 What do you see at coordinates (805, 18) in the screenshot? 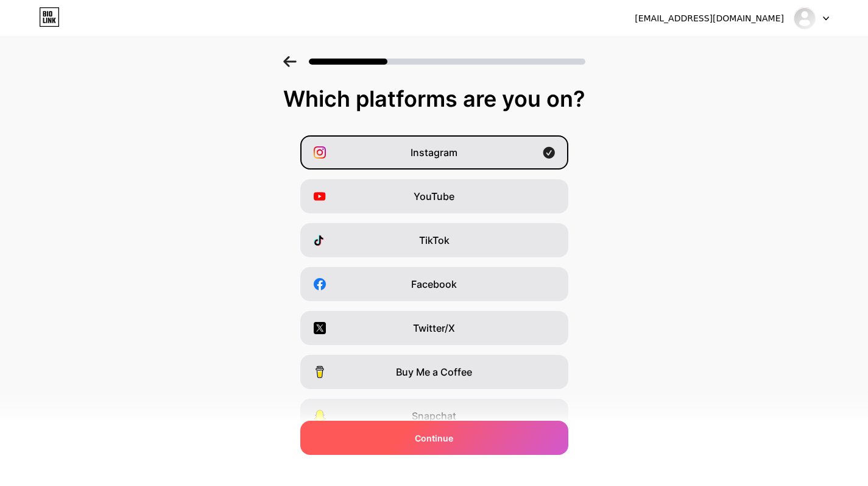
I see `img: 789betac` at bounding box center [805, 18].